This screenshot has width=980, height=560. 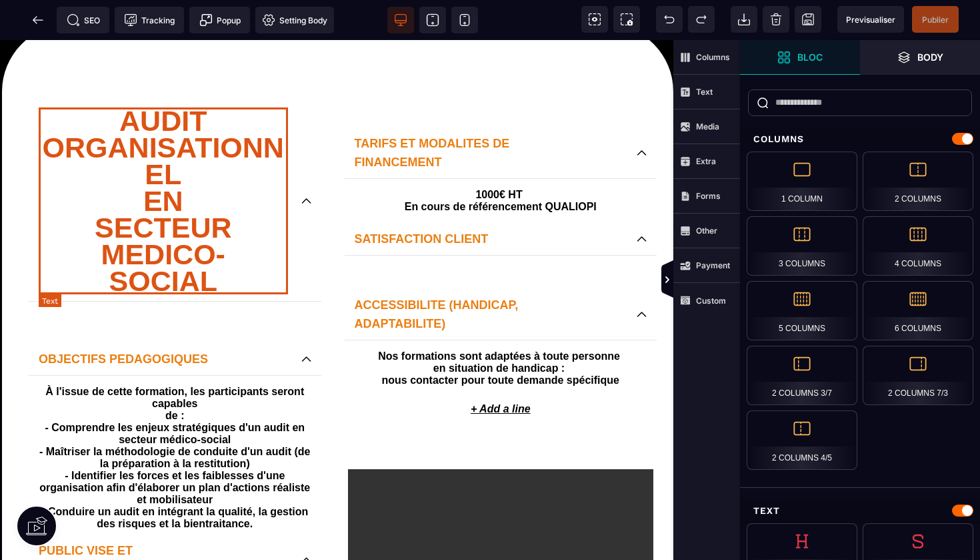 What do you see at coordinates (871, 20) in the screenshot?
I see `span: Previsualiser` at bounding box center [871, 20].